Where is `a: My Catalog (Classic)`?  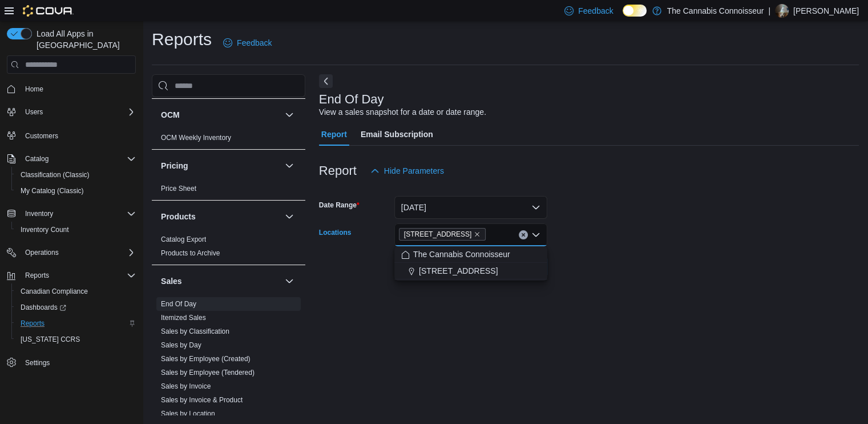 a: My Catalog (Classic) is located at coordinates (52, 191).